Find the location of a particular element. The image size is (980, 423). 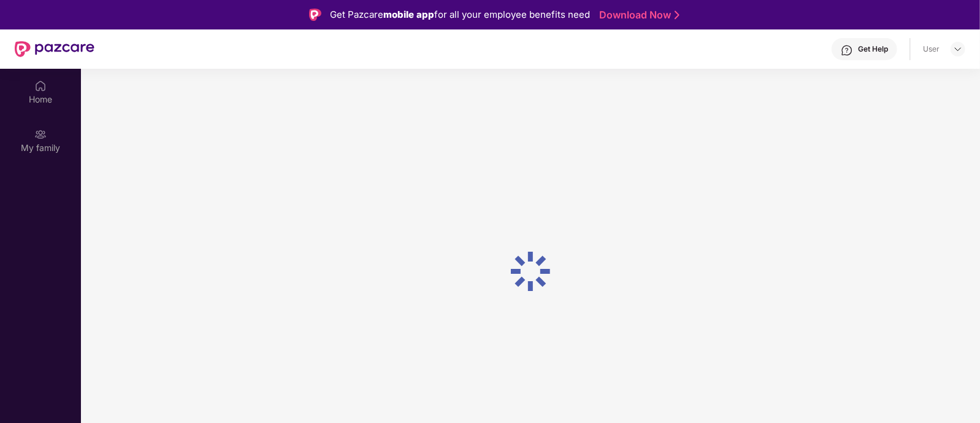

div: Get Pazcare for all your employee benefits need is located at coordinates (460, 15).